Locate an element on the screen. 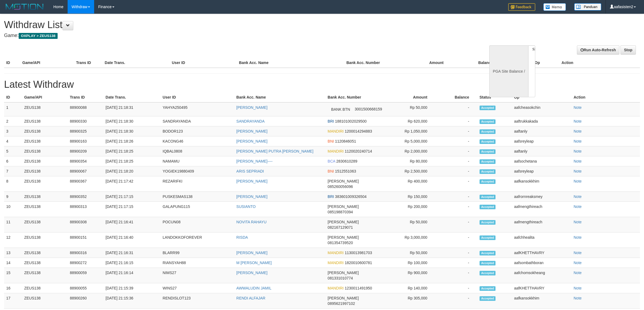 The width and height of the screenshot is (644, 310). td: 14 is located at coordinates (13, 263).